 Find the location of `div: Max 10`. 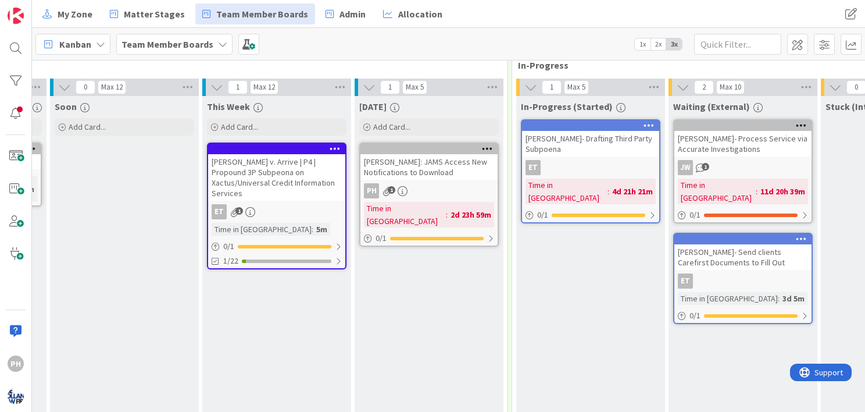

div: Max 10 is located at coordinates (730, 87).